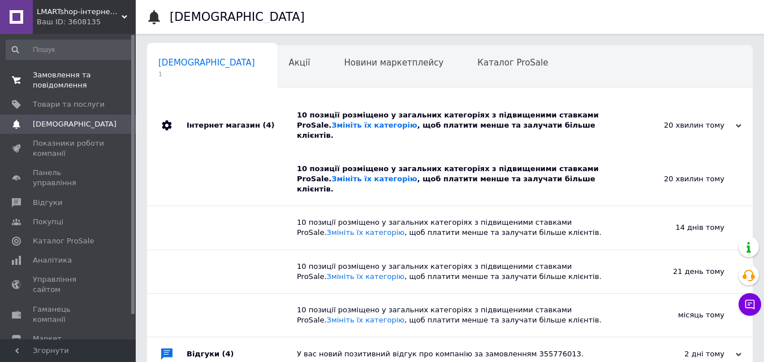 The image size is (764, 362). What do you see at coordinates (462, 354) in the screenshot?
I see `div: У вас новий позитивний відгук про компанію за замовленням 355776013.` at bounding box center [462, 354].